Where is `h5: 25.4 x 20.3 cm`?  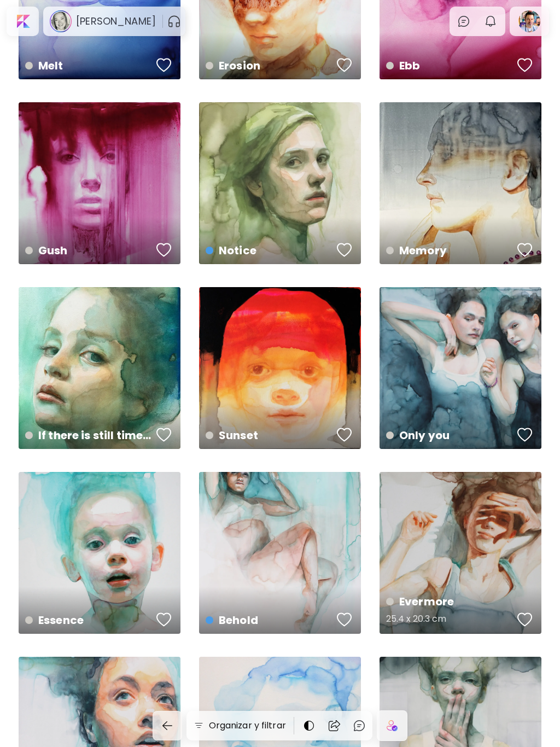
h5: 25.4 x 20.3 cm is located at coordinates (449, 621).